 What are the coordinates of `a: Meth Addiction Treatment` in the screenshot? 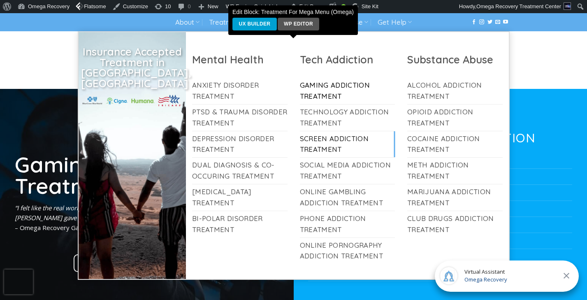 It's located at (455, 171).